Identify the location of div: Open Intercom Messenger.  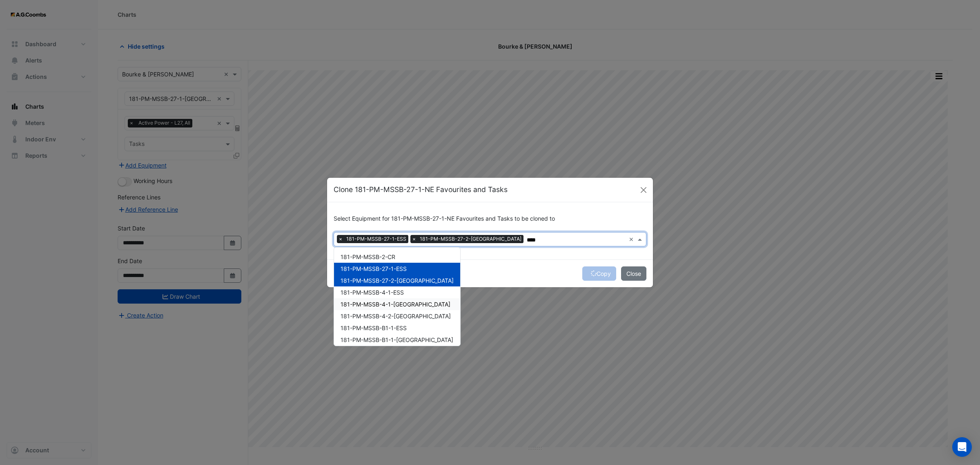
(962, 447).